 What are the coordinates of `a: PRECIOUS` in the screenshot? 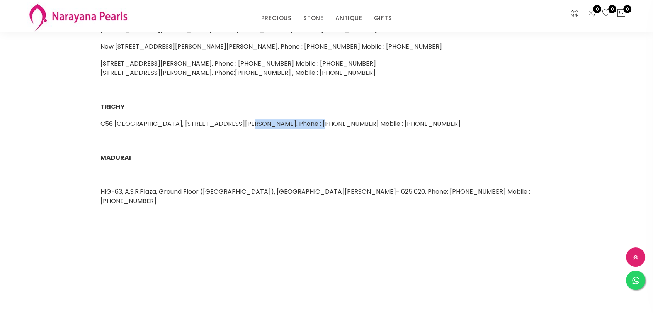 It's located at (276, 18).